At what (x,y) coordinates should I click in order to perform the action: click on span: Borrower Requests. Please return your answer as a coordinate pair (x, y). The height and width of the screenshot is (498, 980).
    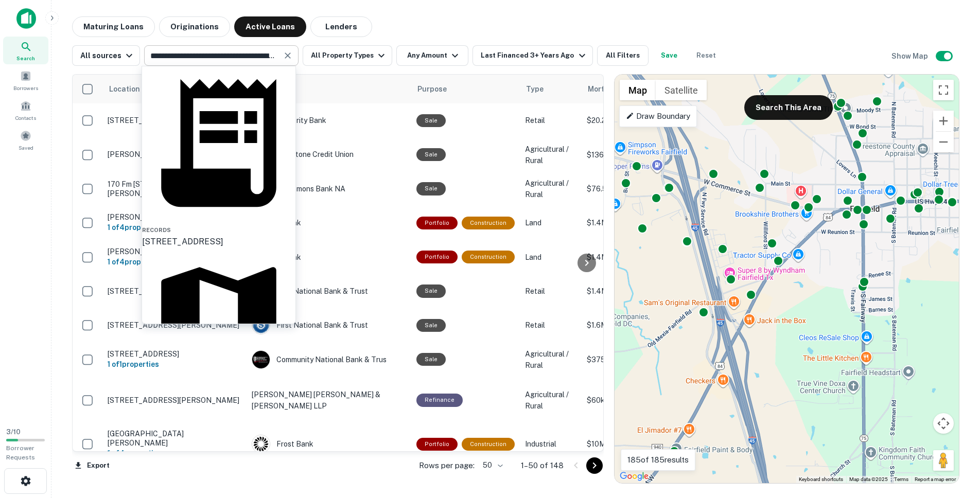
    Looking at the image, I should click on (21, 452).